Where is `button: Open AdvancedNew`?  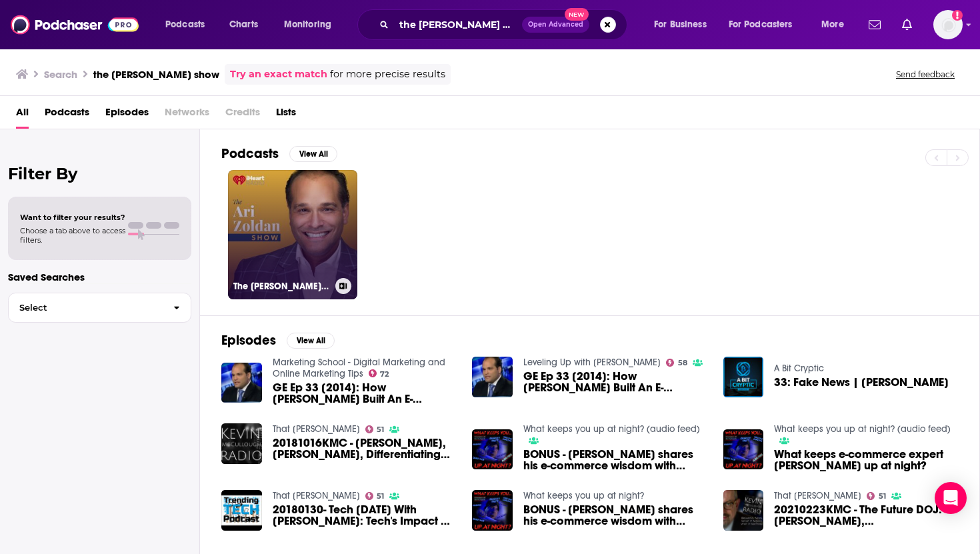
button: Open AdvancedNew is located at coordinates (555, 25).